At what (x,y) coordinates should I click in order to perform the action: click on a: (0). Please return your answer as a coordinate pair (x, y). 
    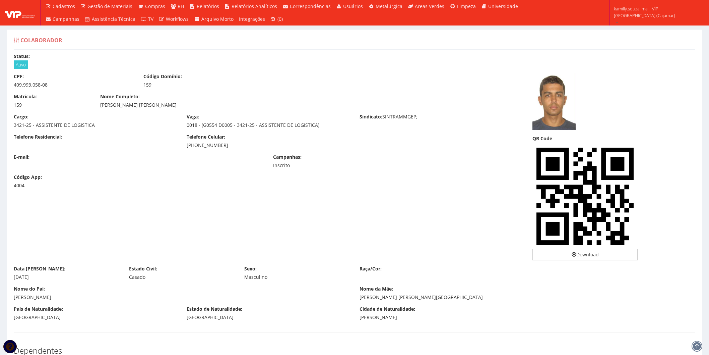
    Looking at the image, I should click on (277, 19).